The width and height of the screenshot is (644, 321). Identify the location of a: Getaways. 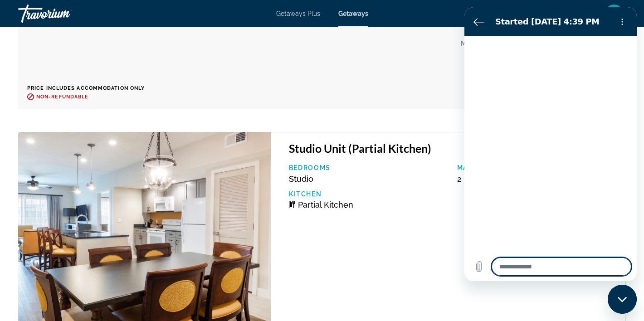
(354, 14).